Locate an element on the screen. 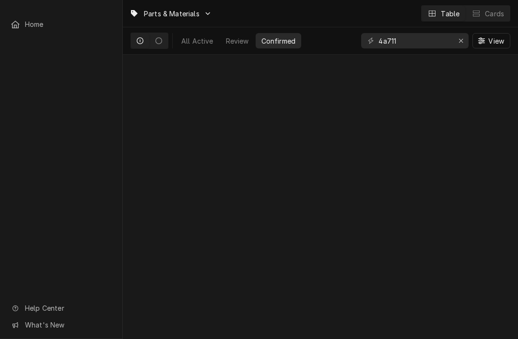 The height and width of the screenshot is (339, 518). a: Home is located at coordinates (61, 24).